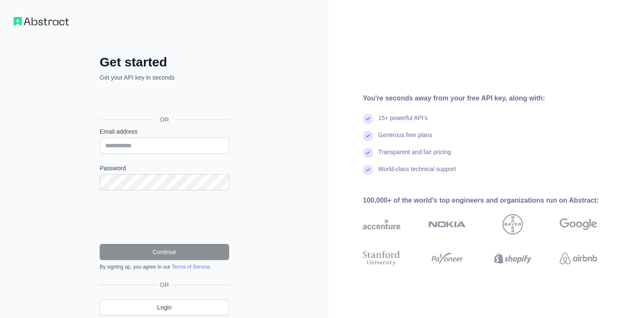 This screenshot has height=318, width=644. What do you see at coordinates (165, 307) in the screenshot?
I see `a: Login` at bounding box center [165, 307].